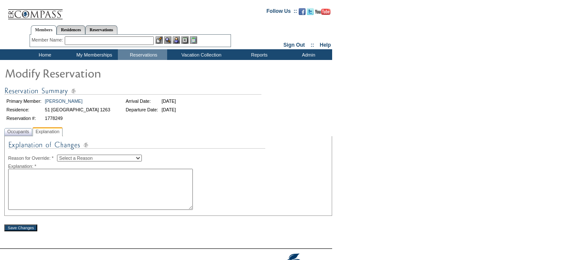 The width and height of the screenshot is (579, 260). Describe the element at coordinates (168, 166) in the screenshot. I see `div: Explanation: *` at that location.